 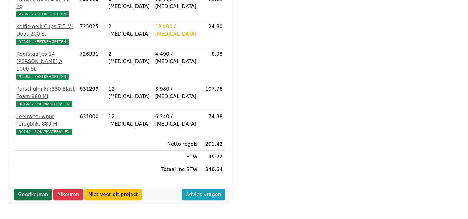 I want to click on td: 49.22, so click(x=212, y=157).